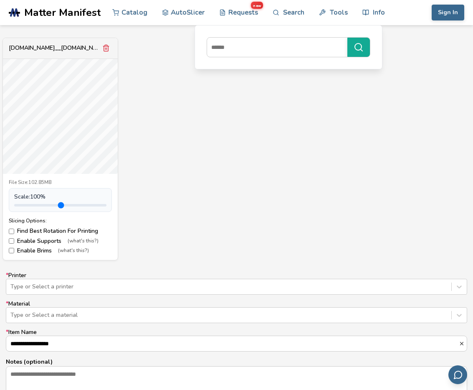 The image size is (473, 390). I want to click on label: Material, so click(237, 312).